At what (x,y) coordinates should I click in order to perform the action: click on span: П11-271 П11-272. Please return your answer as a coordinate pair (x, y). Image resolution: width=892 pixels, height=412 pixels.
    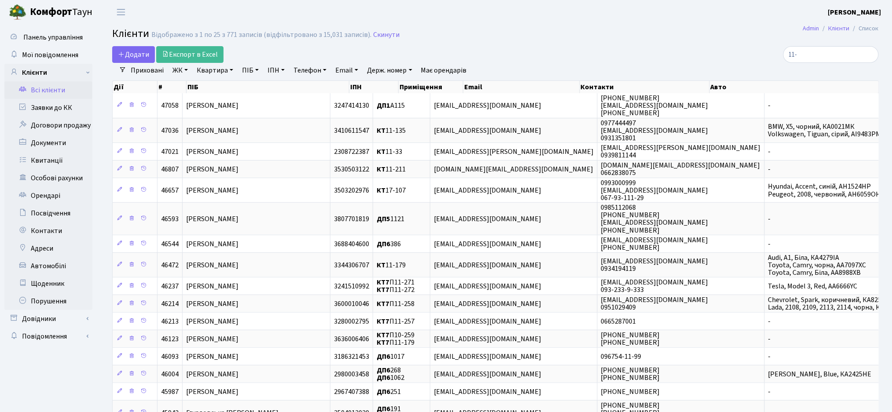
    Looking at the image, I should click on (395, 286).